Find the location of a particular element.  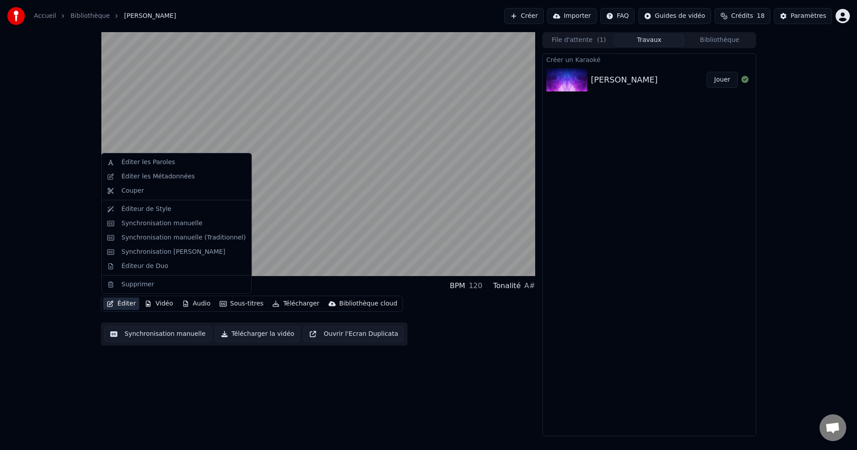

button: Jouer is located at coordinates (722, 80).